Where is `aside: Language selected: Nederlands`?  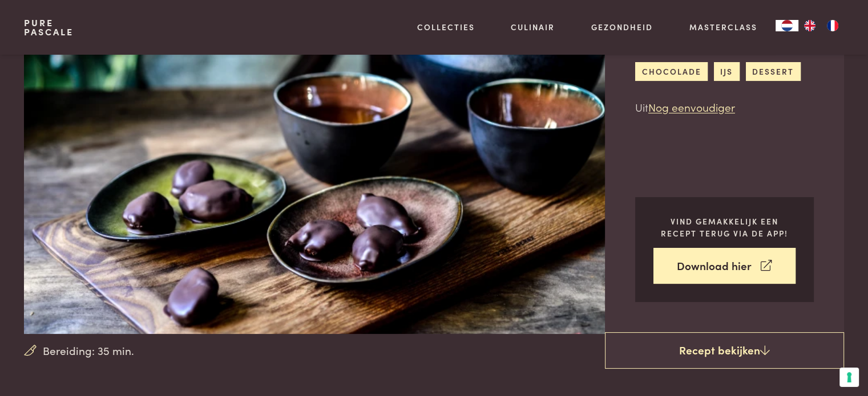
aside: Language selected: Nederlands is located at coordinates (810, 26).